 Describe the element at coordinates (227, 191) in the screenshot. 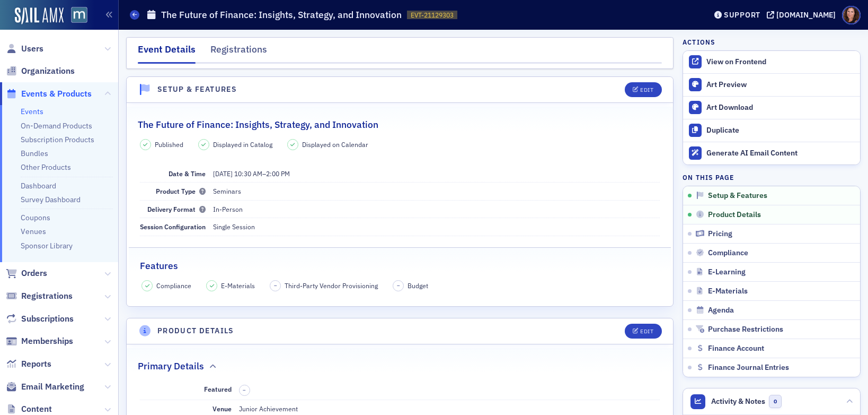

I see `span: Seminars` at that location.